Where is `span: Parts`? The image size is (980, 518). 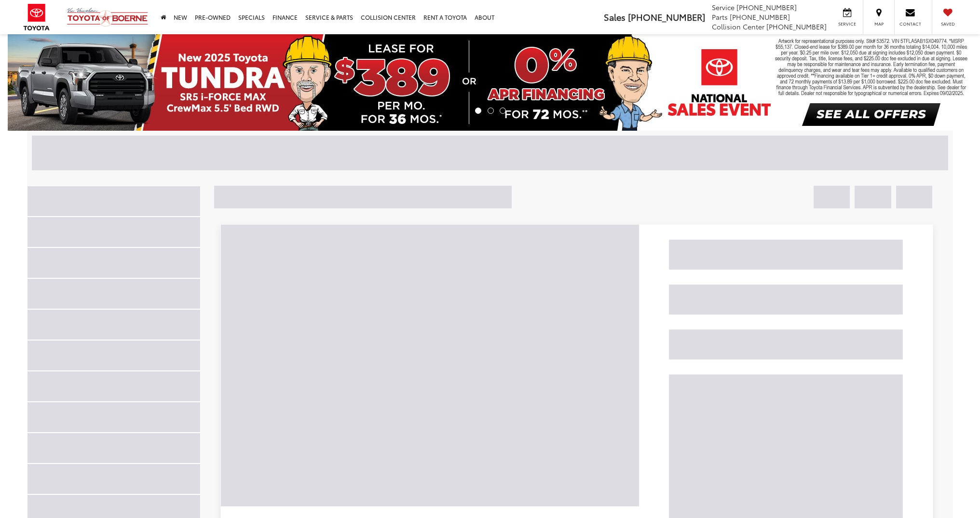
span: Parts is located at coordinates (720, 17).